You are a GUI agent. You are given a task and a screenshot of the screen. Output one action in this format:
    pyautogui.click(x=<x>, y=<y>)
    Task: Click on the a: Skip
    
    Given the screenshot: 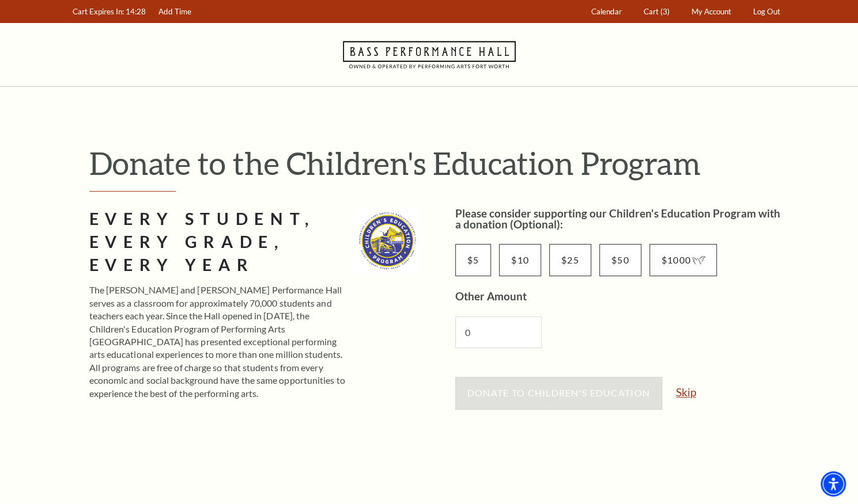 What is the action you would take?
    pyautogui.click(x=685, y=392)
    